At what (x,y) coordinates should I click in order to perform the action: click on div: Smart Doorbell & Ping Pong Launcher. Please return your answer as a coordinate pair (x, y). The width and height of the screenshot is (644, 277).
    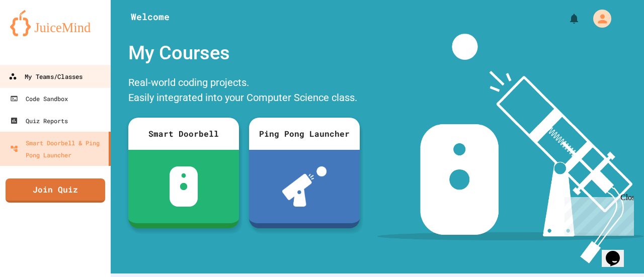
    Looking at the image, I should click on (57, 149).